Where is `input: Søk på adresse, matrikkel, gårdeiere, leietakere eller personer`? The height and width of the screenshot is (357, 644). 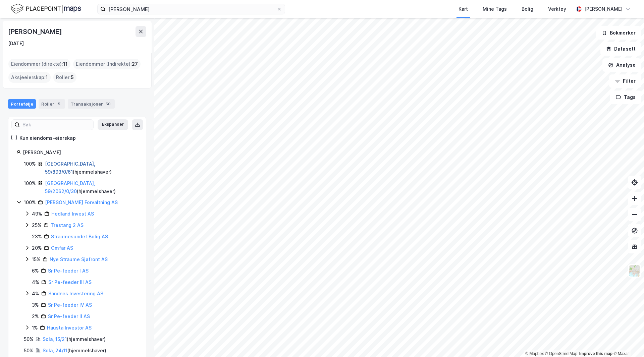
input: Søk på adresse, matrikkel, gårdeiere, leietakere eller personer is located at coordinates (191, 9).